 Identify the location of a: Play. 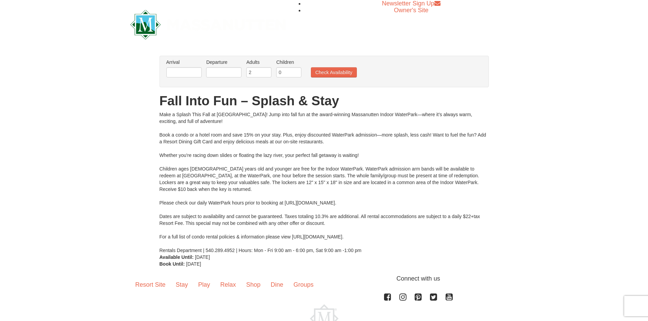
(204, 285).